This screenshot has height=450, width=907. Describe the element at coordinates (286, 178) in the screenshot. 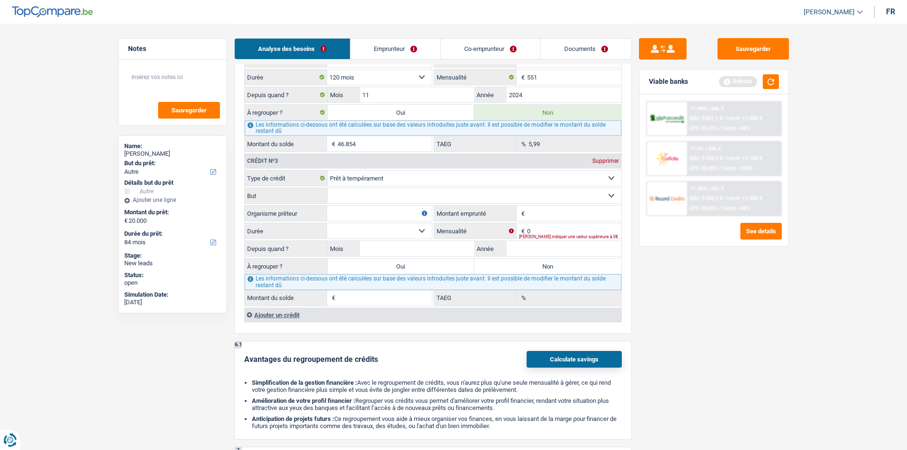

I see `label: Type de crédit` at that location.